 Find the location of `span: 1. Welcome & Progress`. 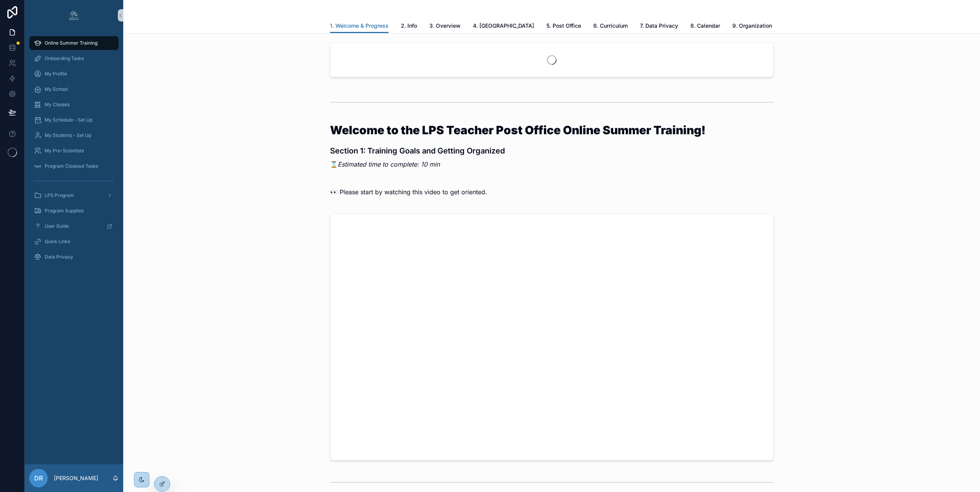

span: 1. Welcome & Progress is located at coordinates (359, 25).